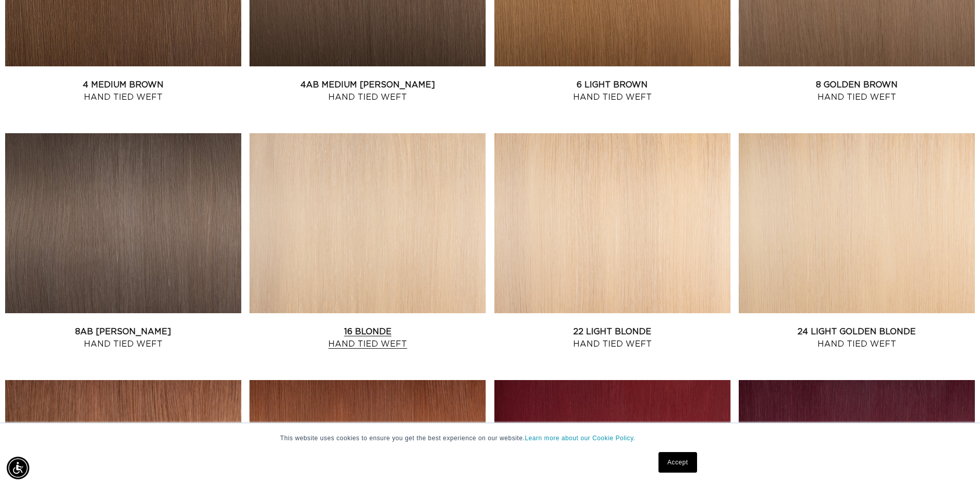  What do you see at coordinates (18, 468) in the screenshot?
I see `div: Accessibility Menu` at bounding box center [18, 468].